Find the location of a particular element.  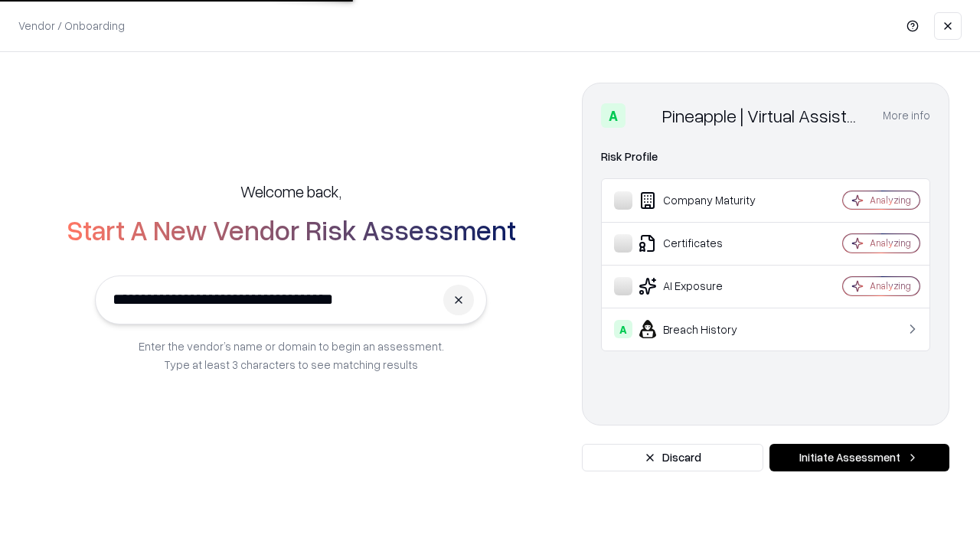

button: Initiate Assessment is located at coordinates (859, 458).